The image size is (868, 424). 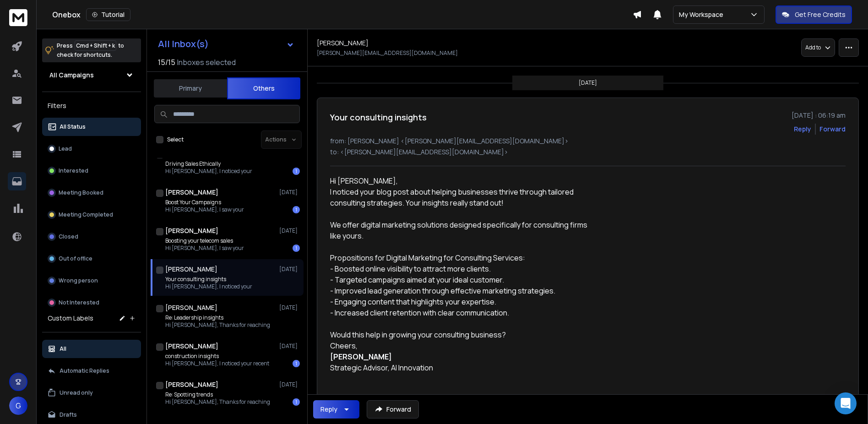 I want to click on button: G, so click(x=19, y=405).